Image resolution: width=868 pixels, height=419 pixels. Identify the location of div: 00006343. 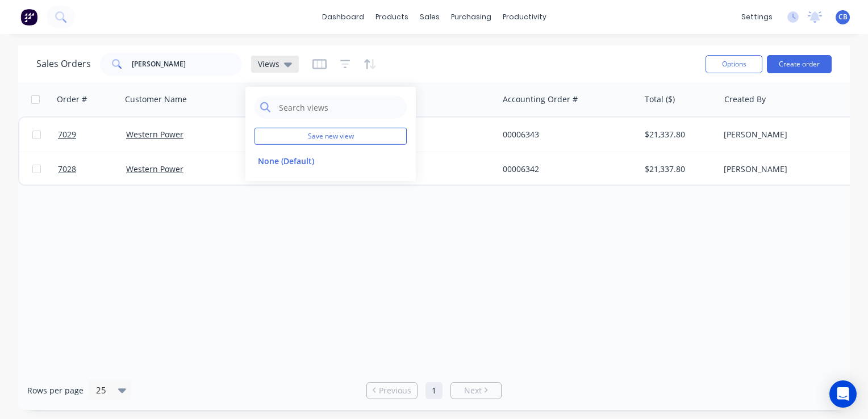
(566, 134).